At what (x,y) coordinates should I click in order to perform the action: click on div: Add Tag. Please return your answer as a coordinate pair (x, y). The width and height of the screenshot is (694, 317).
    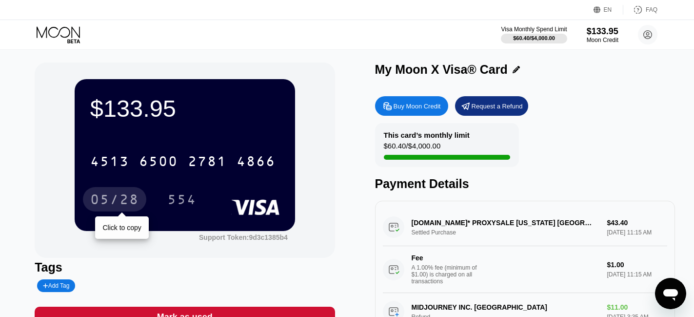
    Looking at the image, I should click on (56, 285).